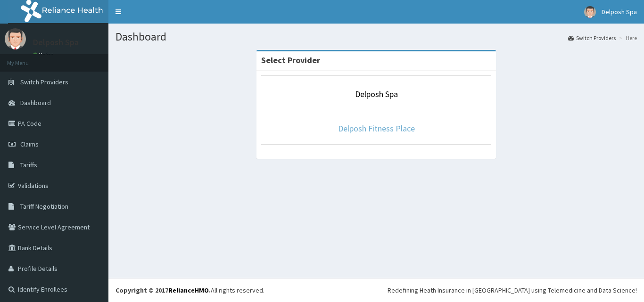 This screenshot has height=302, width=644. Describe the element at coordinates (45, 82) in the screenshot. I see `span: Switch Providers` at that location.